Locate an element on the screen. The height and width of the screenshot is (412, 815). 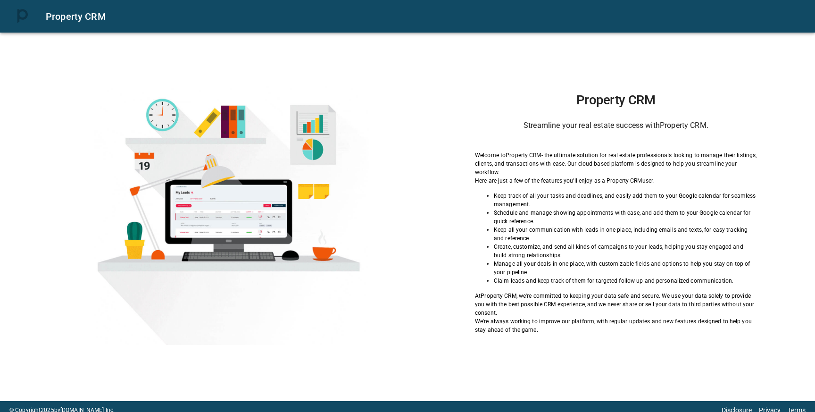
h6: Streamline your real estate success with Property CRM . is located at coordinates (616, 125).